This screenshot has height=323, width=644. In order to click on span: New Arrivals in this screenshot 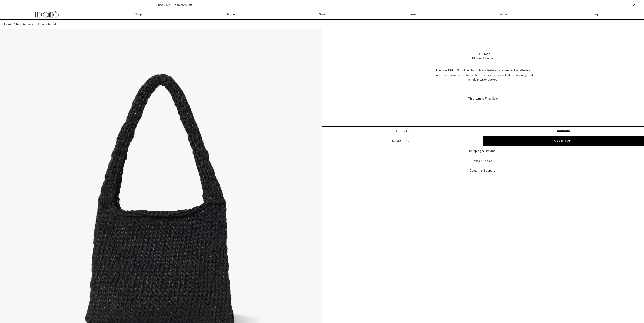, I will do `click(24, 24)`.